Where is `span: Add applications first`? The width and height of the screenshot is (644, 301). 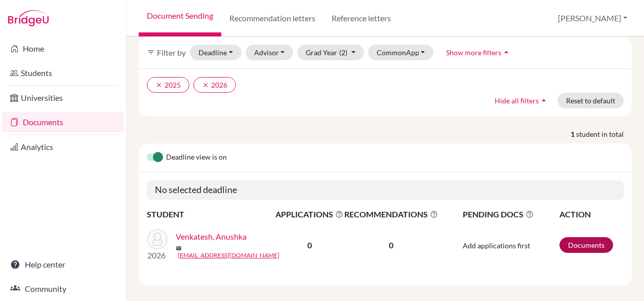
span: Add applications first is located at coordinates (496, 245).